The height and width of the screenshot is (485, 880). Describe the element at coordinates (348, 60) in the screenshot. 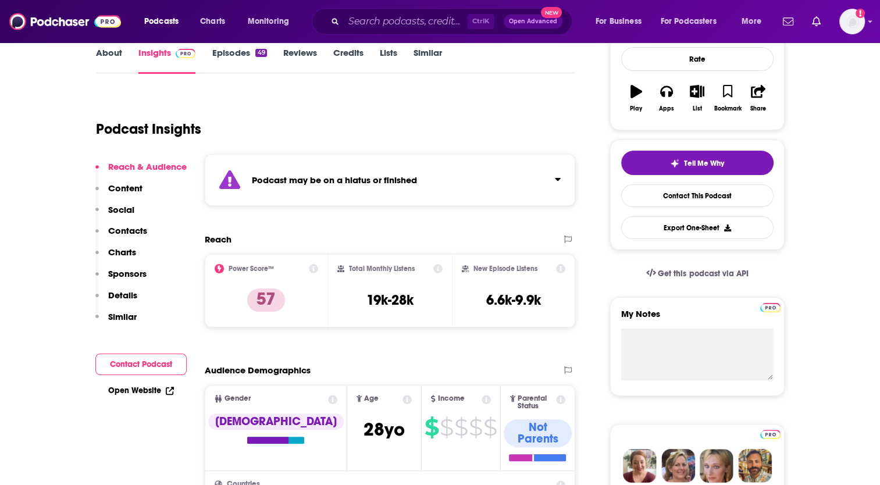

I see `a: Credits` at that location.